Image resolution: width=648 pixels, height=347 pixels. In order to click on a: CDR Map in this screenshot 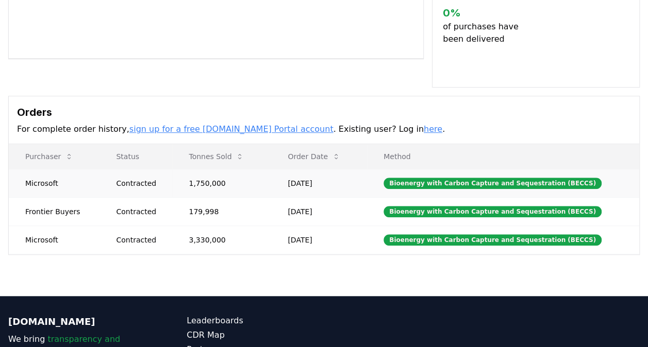, I will do `click(255, 336)`.